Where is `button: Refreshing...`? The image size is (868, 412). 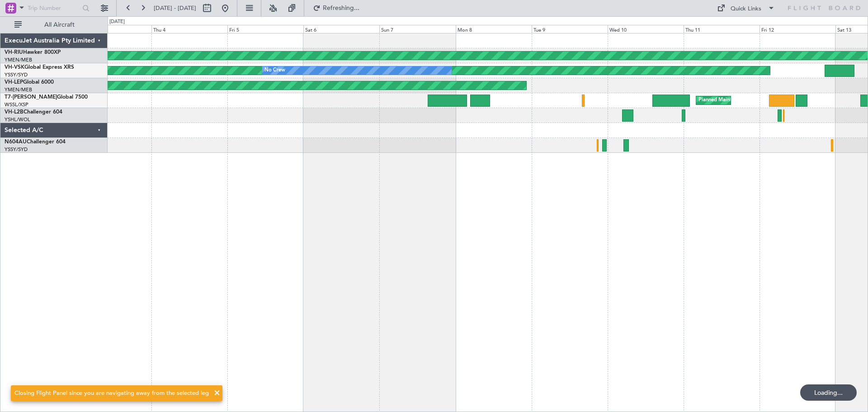
button: Refreshing... is located at coordinates (336, 8).